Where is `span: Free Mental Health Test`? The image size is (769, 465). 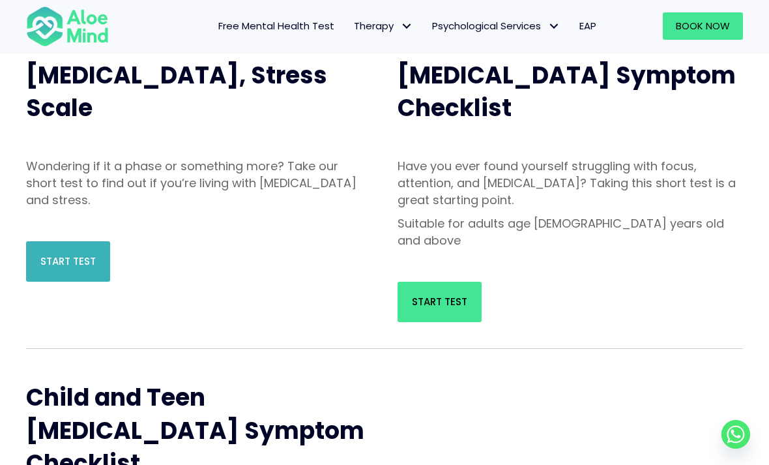
span: Free Mental Health Test is located at coordinates (276, 25).